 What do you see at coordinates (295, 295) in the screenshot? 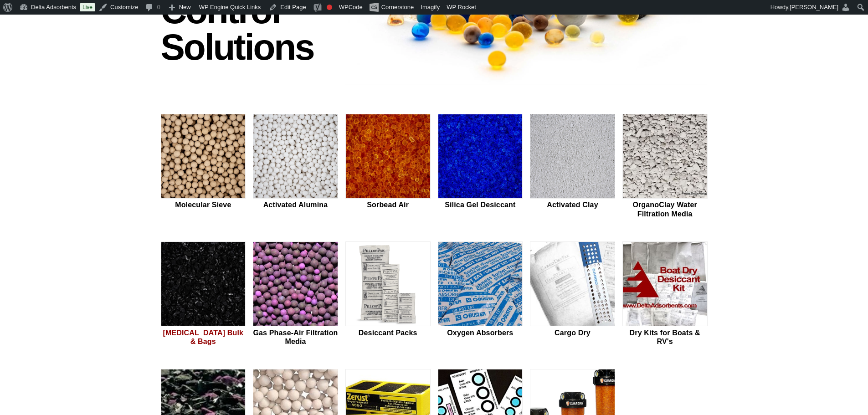
I see `a: Gas Phase-Air Filtration Media` at bounding box center [295, 295].